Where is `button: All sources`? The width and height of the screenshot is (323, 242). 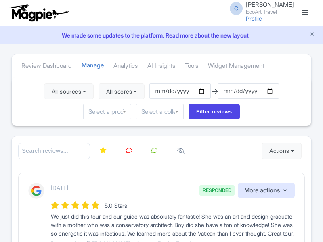
button: All sources is located at coordinates (69, 92).